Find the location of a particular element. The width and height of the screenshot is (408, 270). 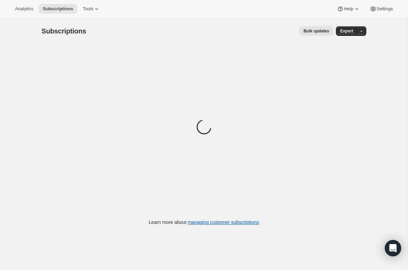

span: Tools is located at coordinates (88, 9).